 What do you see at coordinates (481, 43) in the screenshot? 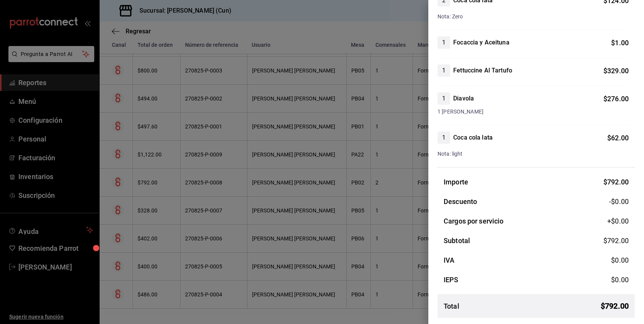
I see `h4: Focaccia y Aceituna` at bounding box center [481, 43].